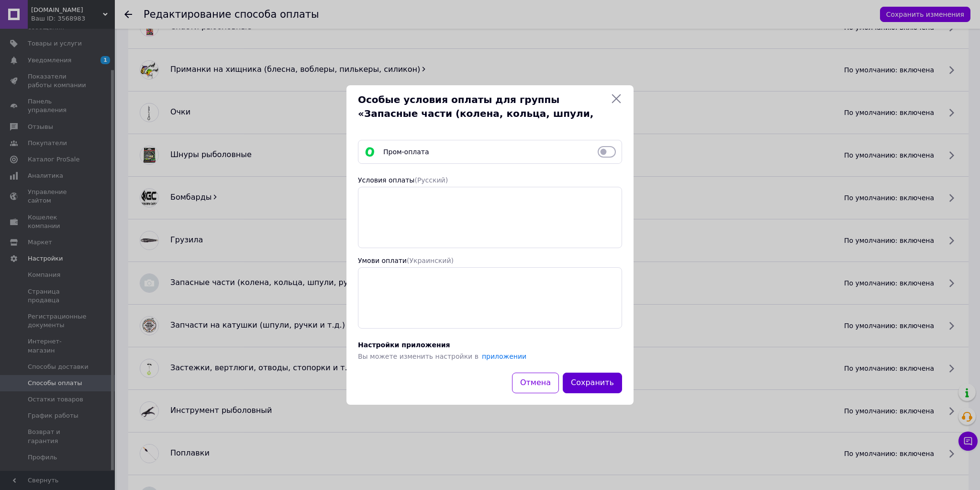 The height and width of the screenshot is (490, 980). What do you see at coordinates (490, 345) in the screenshot?
I see `b: Настройки приложения` at bounding box center [490, 345].